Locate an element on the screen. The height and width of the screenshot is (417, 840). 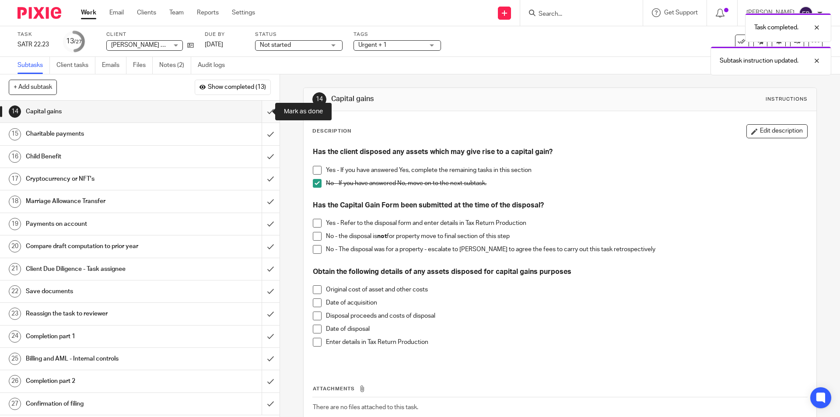
div: 17 is located at coordinates (15, 179).